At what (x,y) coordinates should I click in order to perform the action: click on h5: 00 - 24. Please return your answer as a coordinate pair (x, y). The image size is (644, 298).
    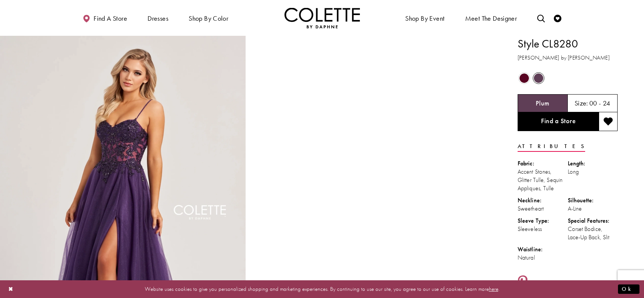
    Looking at the image, I should click on (600, 103).